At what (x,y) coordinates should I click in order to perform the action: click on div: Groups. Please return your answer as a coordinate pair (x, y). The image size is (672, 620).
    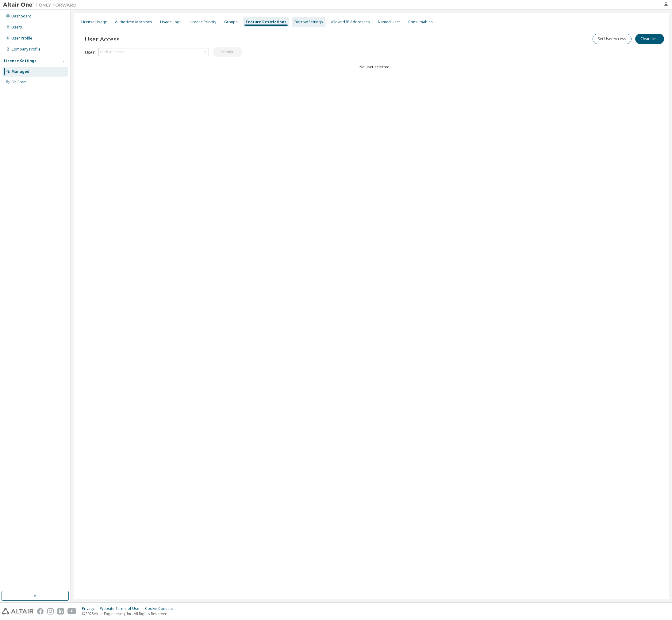
    Looking at the image, I should click on (231, 22).